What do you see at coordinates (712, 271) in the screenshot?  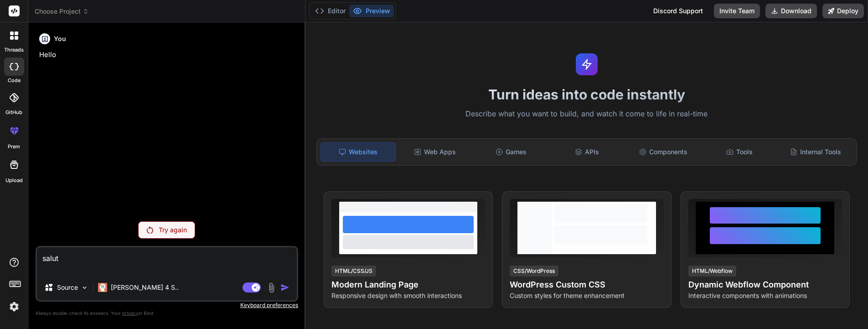 I see `div: HTML/Webflow` at bounding box center [712, 271].